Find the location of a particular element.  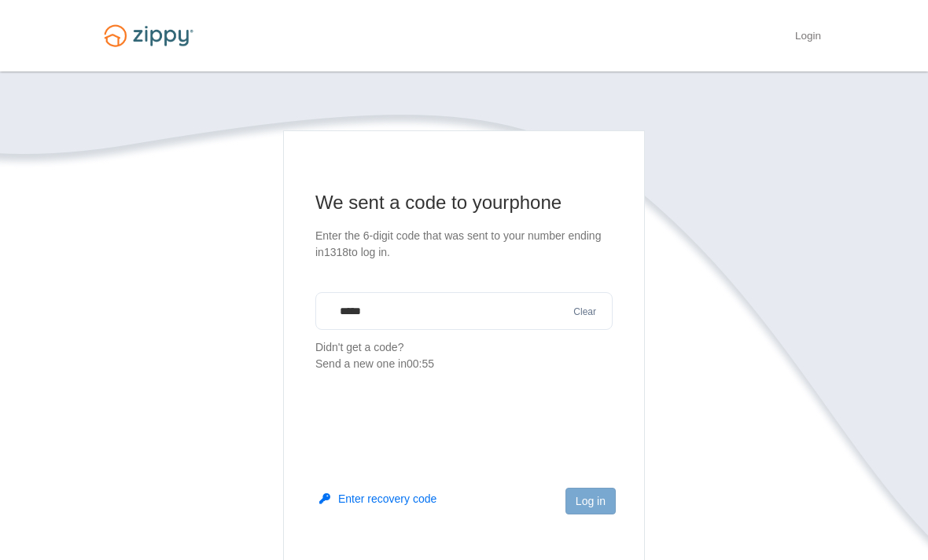

button: Enter recovery code is located at coordinates (377, 499).